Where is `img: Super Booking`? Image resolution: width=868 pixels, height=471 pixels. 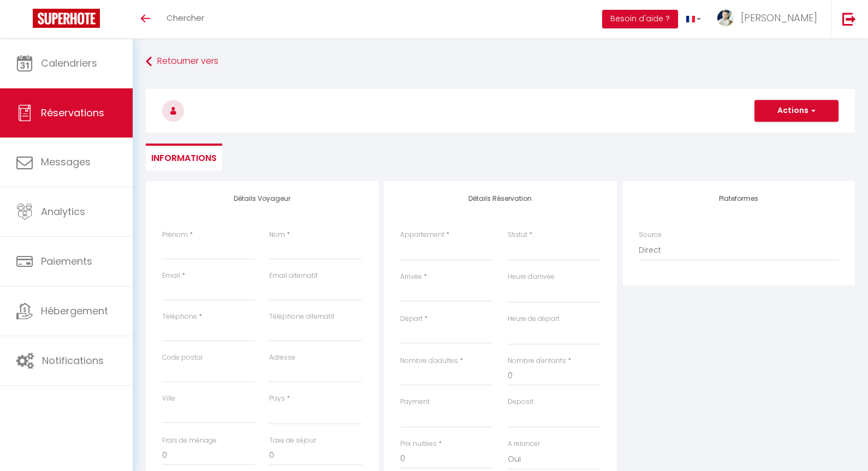
img: Super Booking is located at coordinates (66, 18).